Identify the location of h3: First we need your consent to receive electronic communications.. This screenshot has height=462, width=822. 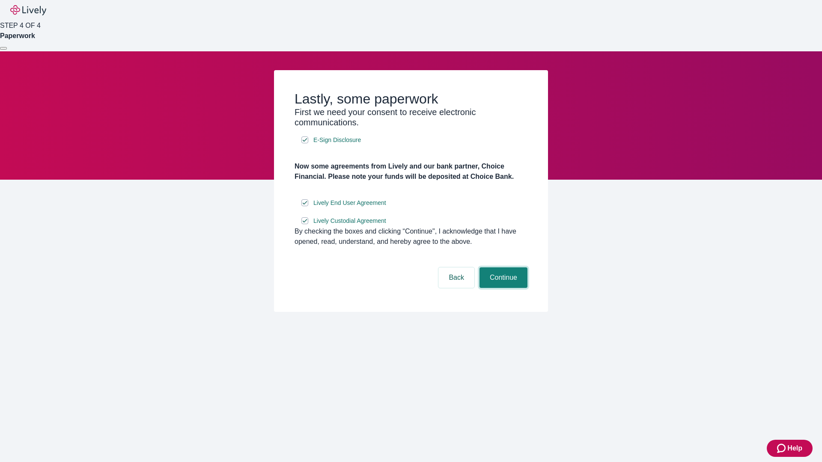
(411, 117).